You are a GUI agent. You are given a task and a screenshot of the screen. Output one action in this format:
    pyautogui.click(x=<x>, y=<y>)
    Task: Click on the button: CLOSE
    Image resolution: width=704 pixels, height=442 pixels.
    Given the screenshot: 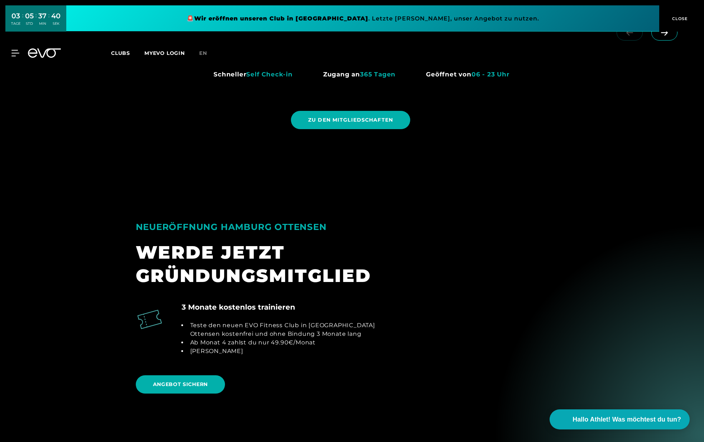 What is the action you would take?
    pyautogui.click(x=679, y=18)
    